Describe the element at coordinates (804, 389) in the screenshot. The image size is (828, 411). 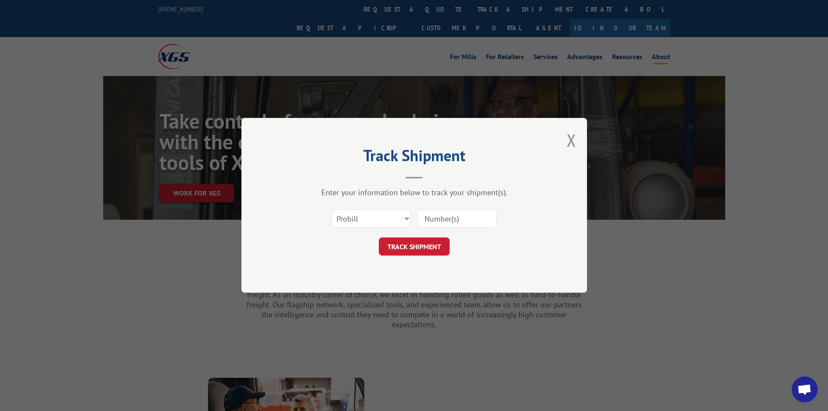
I see `div: Open chat` at that location.